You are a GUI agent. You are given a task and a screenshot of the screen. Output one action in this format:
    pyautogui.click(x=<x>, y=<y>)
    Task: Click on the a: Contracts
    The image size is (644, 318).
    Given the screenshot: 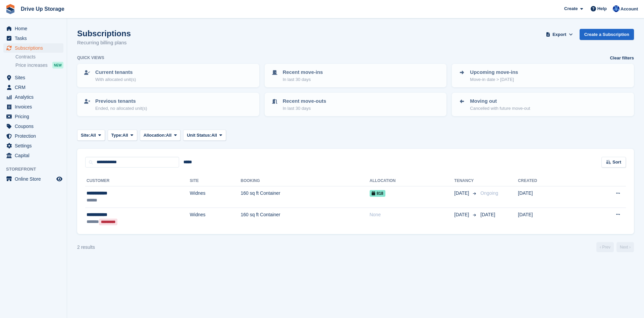 What is the action you would take?
    pyautogui.click(x=40, y=57)
    